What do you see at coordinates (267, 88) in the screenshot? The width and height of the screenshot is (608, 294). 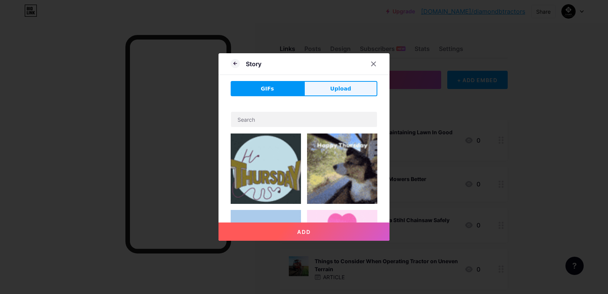 I see `span: GIFs` at bounding box center [267, 88].